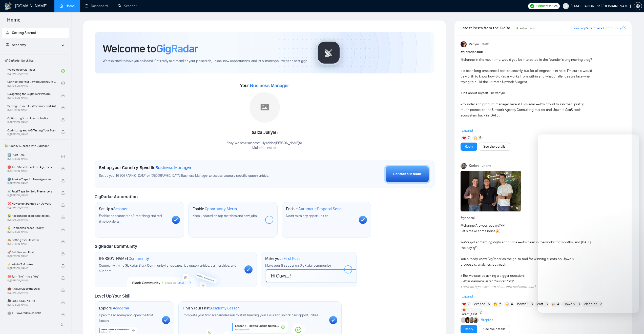 This screenshot has height=334, width=644. What do you see at coordinates (532, 304) in the screenshot?
I see `span: 3` at bounding box center [532, 304].